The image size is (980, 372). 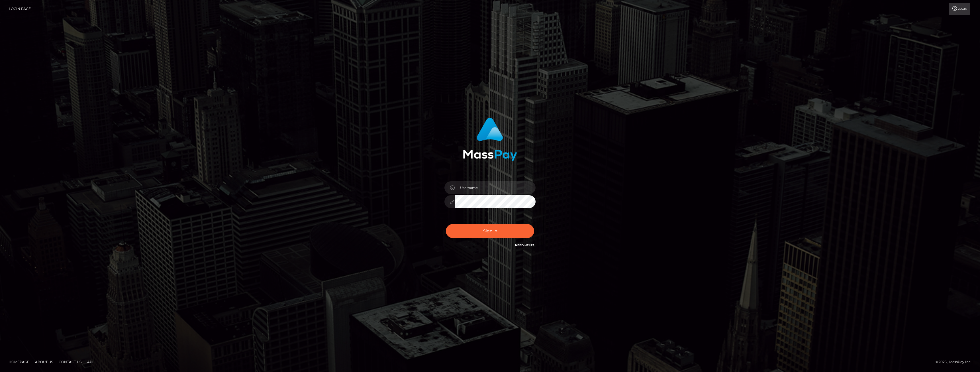 What do you see at coordinates (960, 8) in the screenshot?
I see `a: Login` at bounding box center [960, 8].